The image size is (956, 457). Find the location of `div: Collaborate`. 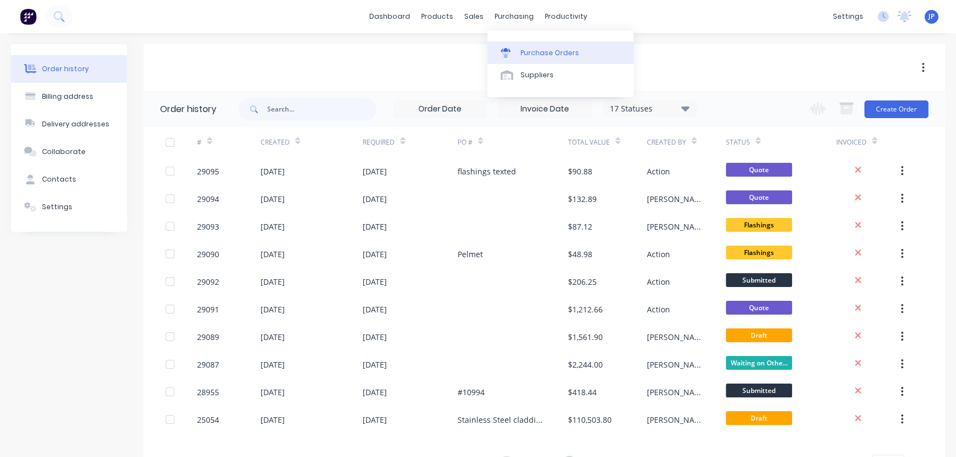

div: Collaborate is located at coordinates (63, 152).